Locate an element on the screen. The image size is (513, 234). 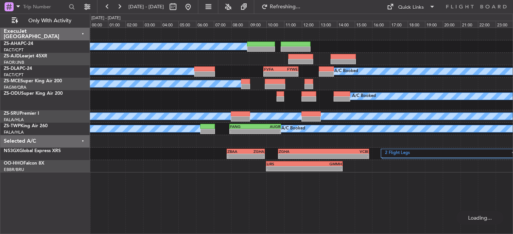
a: OO-HHOFalcon 8X is located at coordinates (24, 164).